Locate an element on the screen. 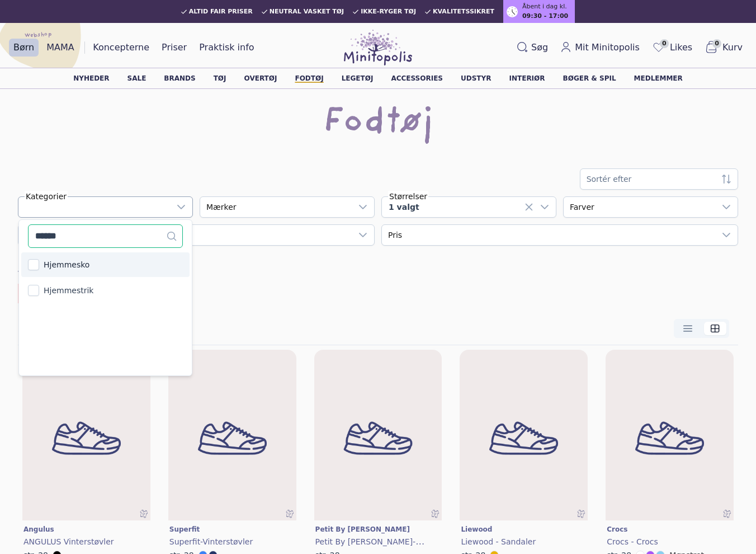  a: ANGULUS Vinterstøvler is located at coordinates (86, 542).